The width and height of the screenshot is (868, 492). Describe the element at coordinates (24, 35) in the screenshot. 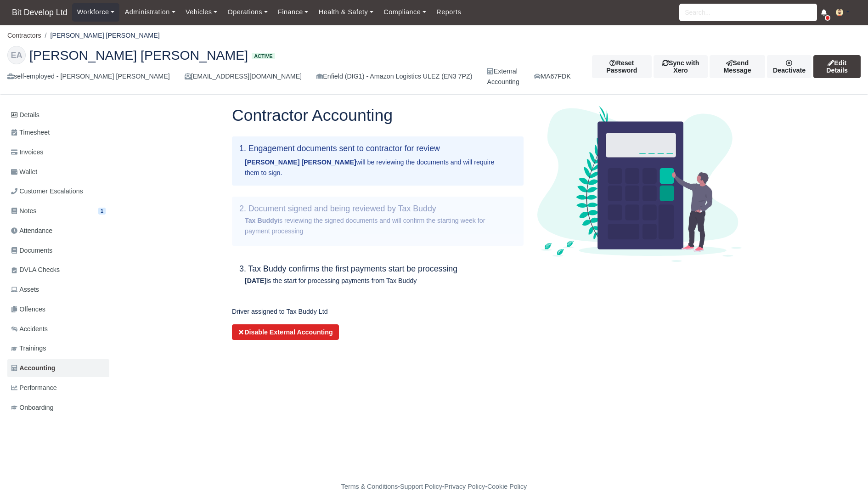

I see `a: Contractors` at that location.